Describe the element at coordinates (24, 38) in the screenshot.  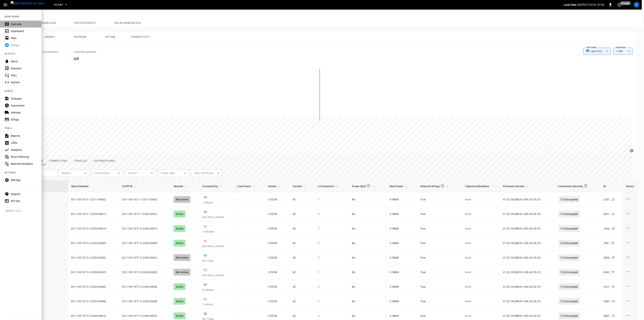
I see `div: Fleet` at that location.